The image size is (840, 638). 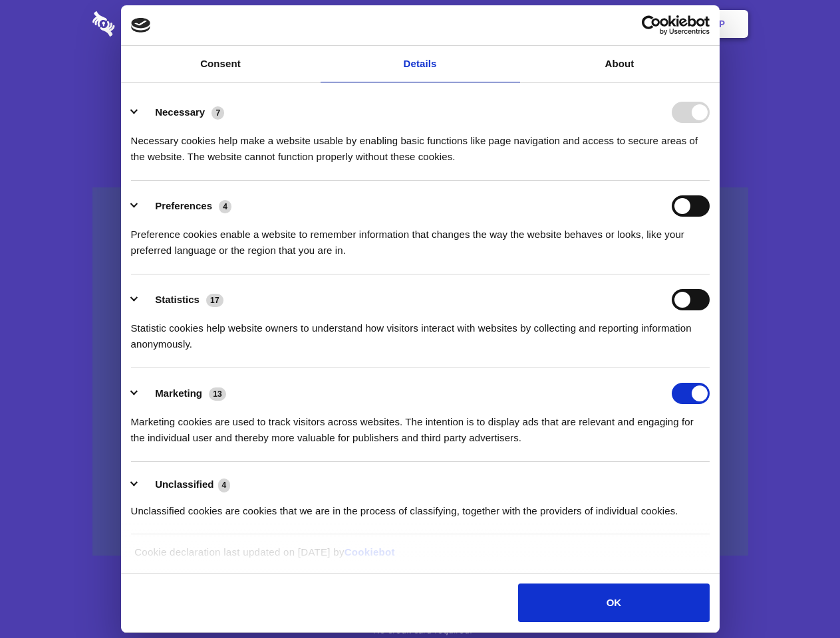 What do you see at coordinates (181, 300) in the screenshot?
I see `button: Statistics (17)` at bounding box center [181, 300].